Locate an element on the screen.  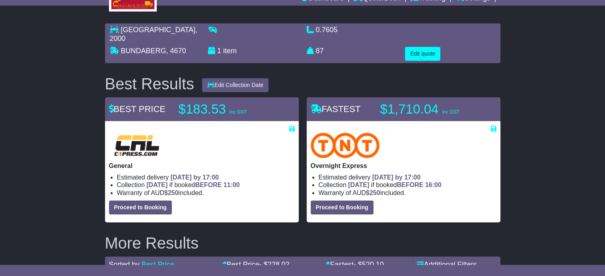
span: BEST PRICE is located at coordinates (137, 109).